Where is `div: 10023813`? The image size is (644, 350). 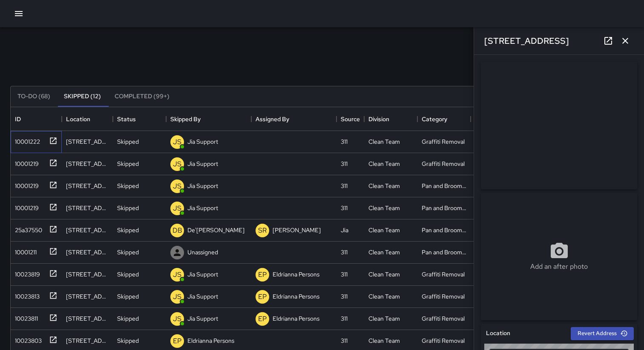
div: 10023813 is located at coordinates (25, 295).